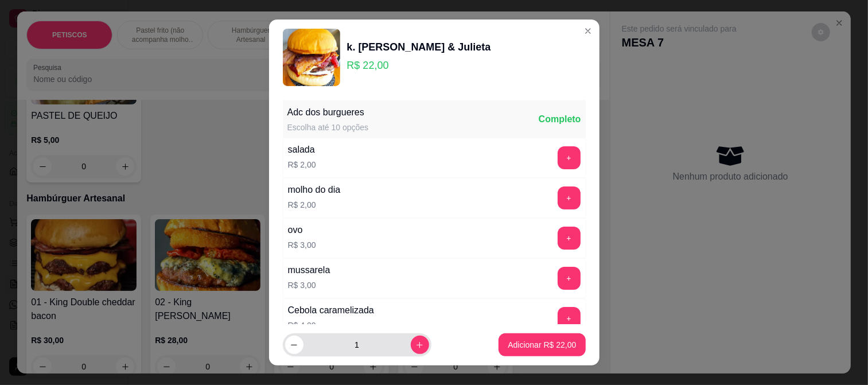  I want to click on p: R$ 4,00, so click(331, 325).